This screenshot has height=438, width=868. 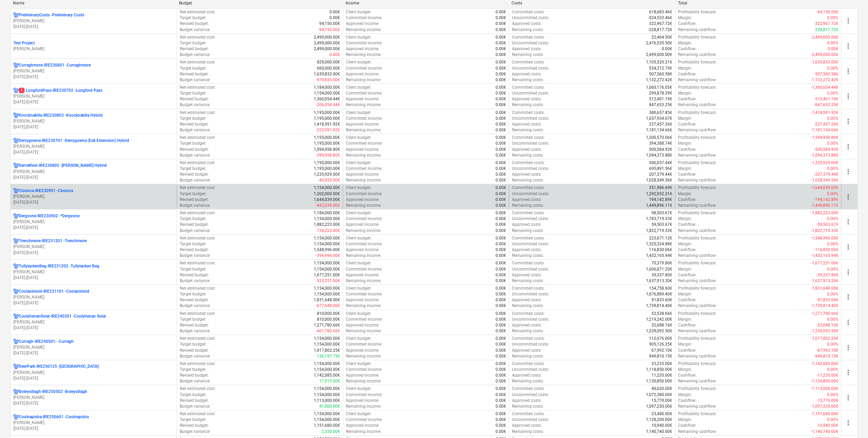 What do you see at coordinates (528, 113) in the screenshot?
I see `p: Committed costs :` at bounding box center [528, 113].